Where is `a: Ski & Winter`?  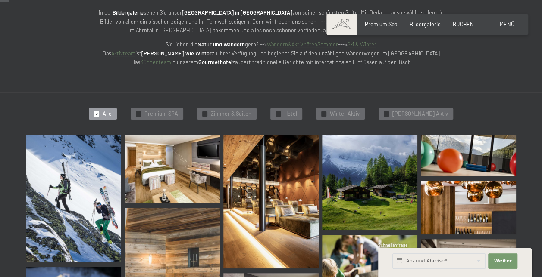 a: Ski & Winter is located at coordinates (362, 44).